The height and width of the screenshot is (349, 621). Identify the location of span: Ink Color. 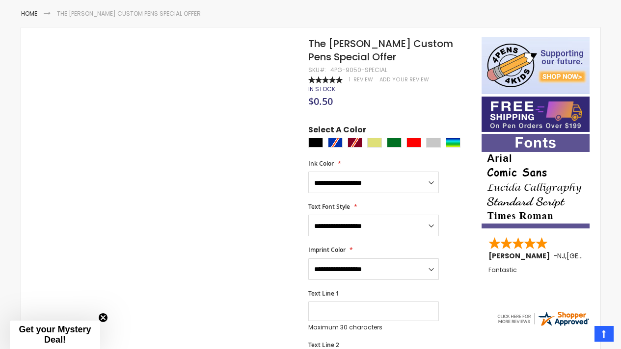
(321, 163).